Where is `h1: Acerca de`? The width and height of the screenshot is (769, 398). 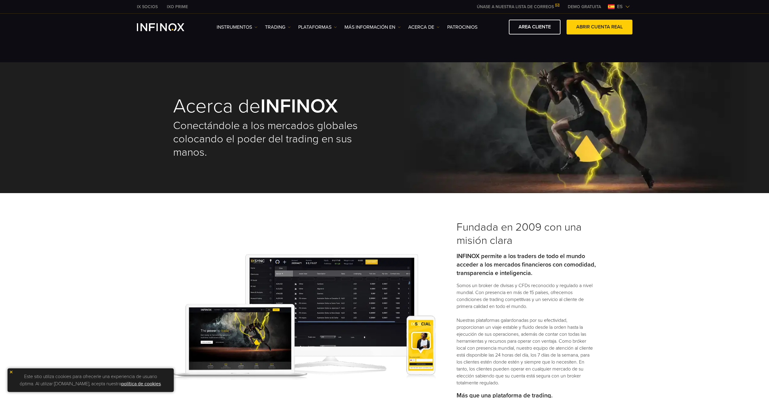 h1: Acerca de is located at coordinates (279, 106).